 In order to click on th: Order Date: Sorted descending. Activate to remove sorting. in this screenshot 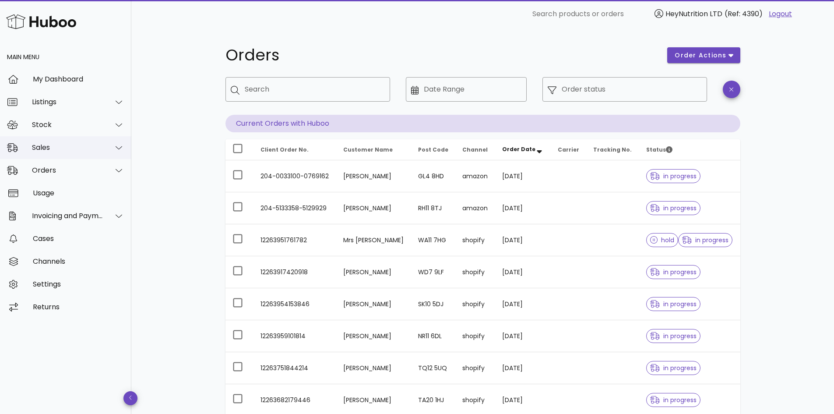, I will do `click(523, 150)`.